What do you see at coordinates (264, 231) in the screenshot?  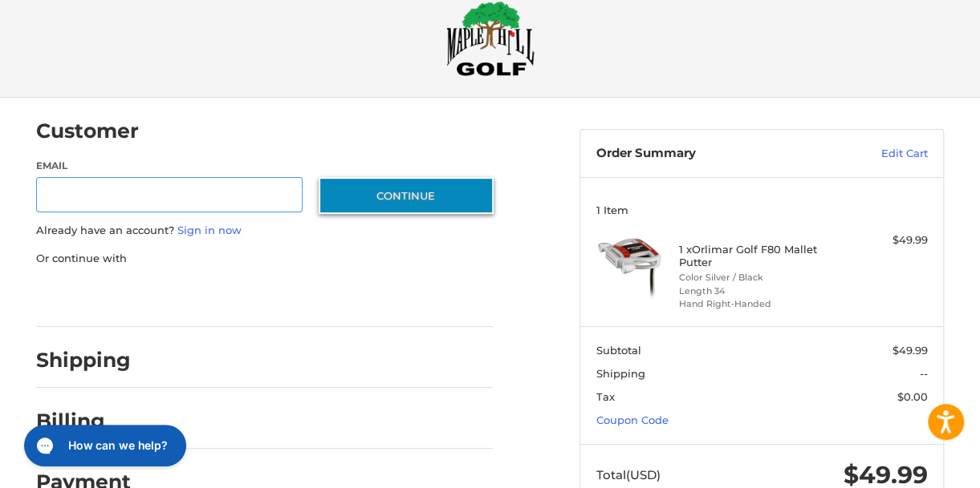 I see `p: Already have an account?` at bounding box center [264, 231].